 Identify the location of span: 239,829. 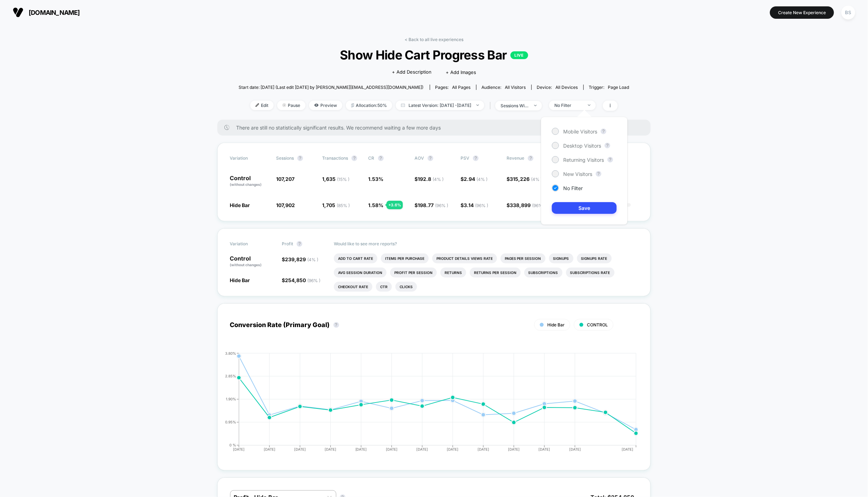
(301, 259).